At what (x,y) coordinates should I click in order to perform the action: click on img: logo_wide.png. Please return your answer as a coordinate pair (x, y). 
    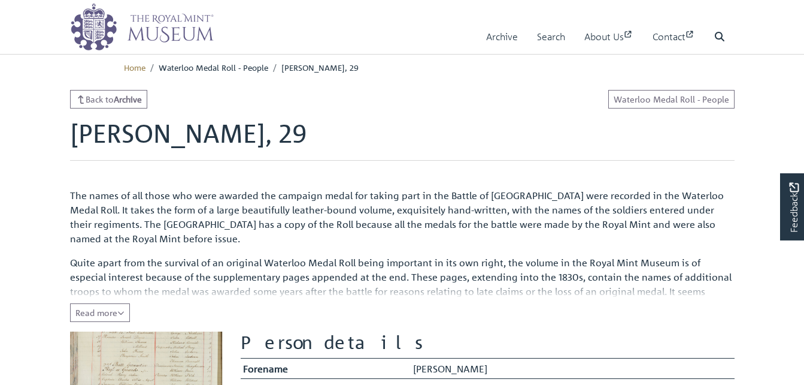
    Looking at the image, I should click on (142, 27).